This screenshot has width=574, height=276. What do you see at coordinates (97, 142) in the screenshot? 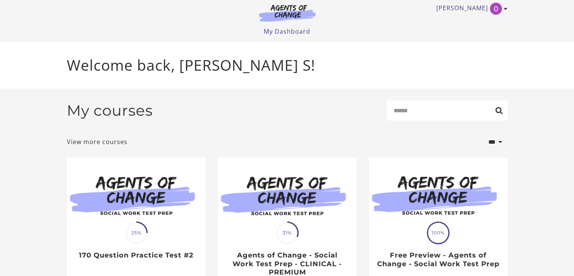
I see `a: View more courses` at bounding box center [97, 142].